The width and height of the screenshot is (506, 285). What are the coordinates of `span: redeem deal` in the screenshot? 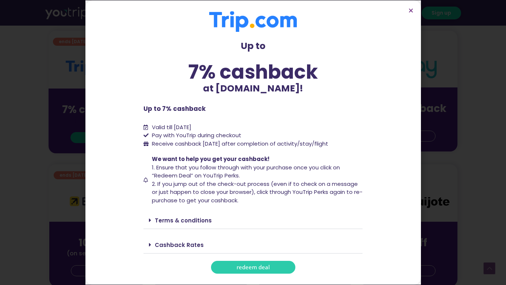 It's located at (253, 267).